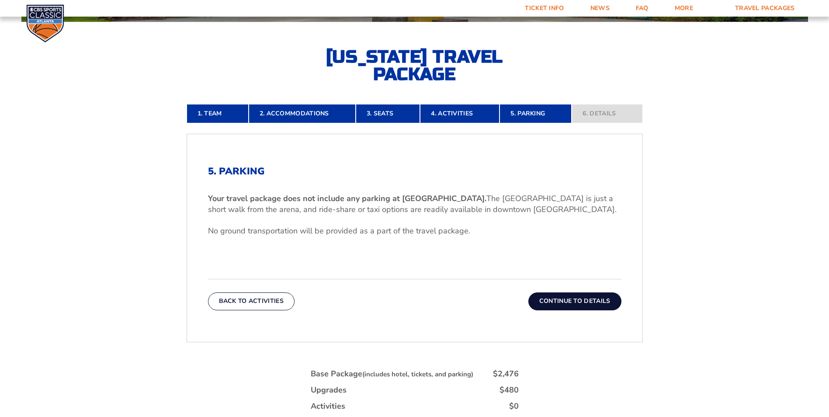 The height and width of the screenshot is (417, 829). What do you see at coordinates (251, 301) in the screenshot?
I see `button: Back To Activities` at bounding box center [251, 301].